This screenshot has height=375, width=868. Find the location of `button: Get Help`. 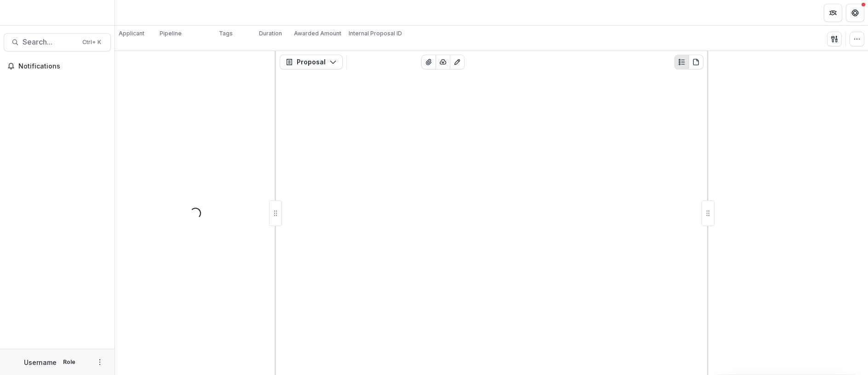

button: Get Help is located at coordinates (855, 13).